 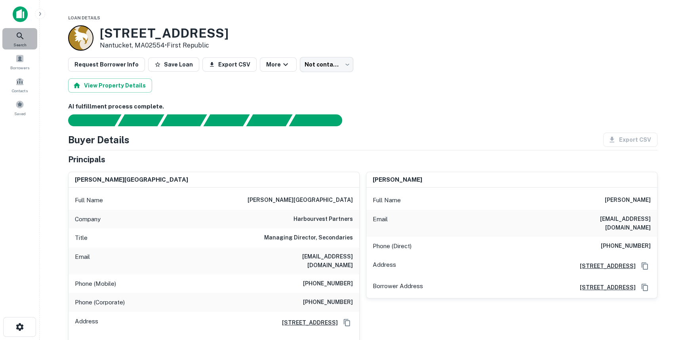 What do you see at coordinates (392, 246) in the screenshot?
I see `p: Phone (Direct)` at bounding box center [392, 246].